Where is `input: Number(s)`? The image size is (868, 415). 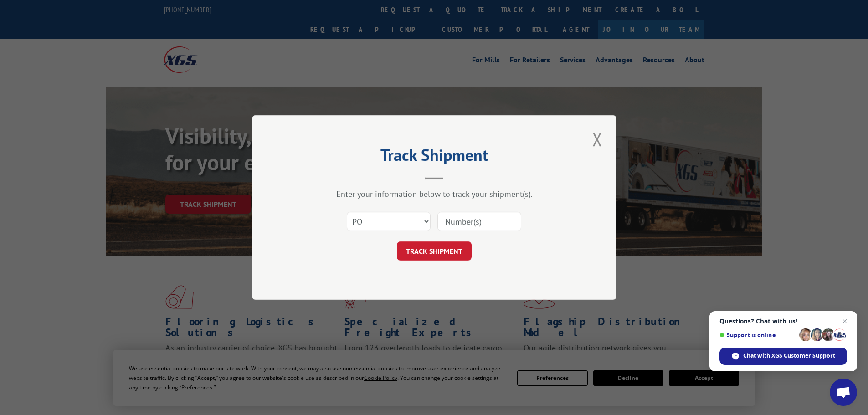
input: Number(s) is located at coordinates (479, 221).